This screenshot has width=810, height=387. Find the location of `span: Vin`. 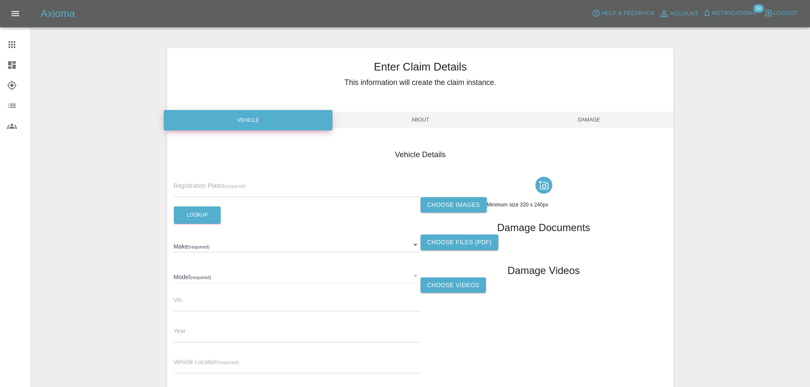

span: Vin is located at coordinates (178, 300).